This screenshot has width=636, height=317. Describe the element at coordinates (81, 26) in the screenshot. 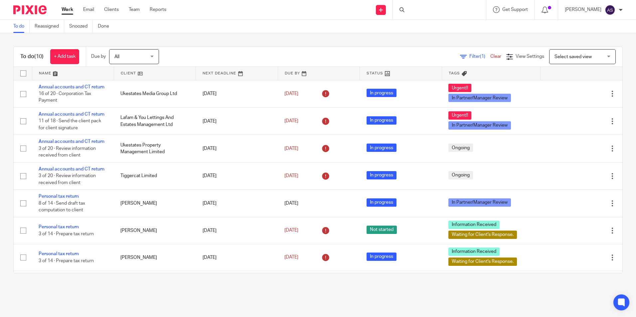

I see `a: Snoozed` at that location.